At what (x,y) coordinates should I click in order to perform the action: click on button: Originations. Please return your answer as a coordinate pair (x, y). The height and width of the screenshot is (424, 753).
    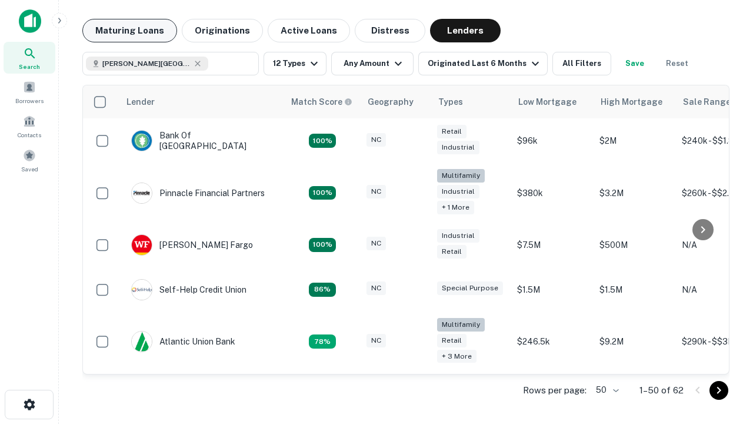
    Looking at the image, I should click on (222, 31).